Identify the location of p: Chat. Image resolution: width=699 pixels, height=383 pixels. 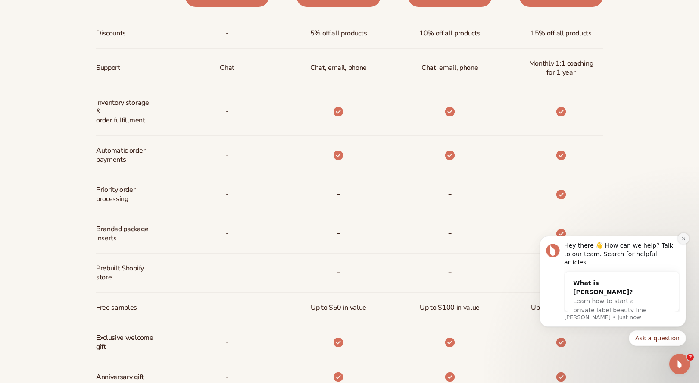
(227, 68).